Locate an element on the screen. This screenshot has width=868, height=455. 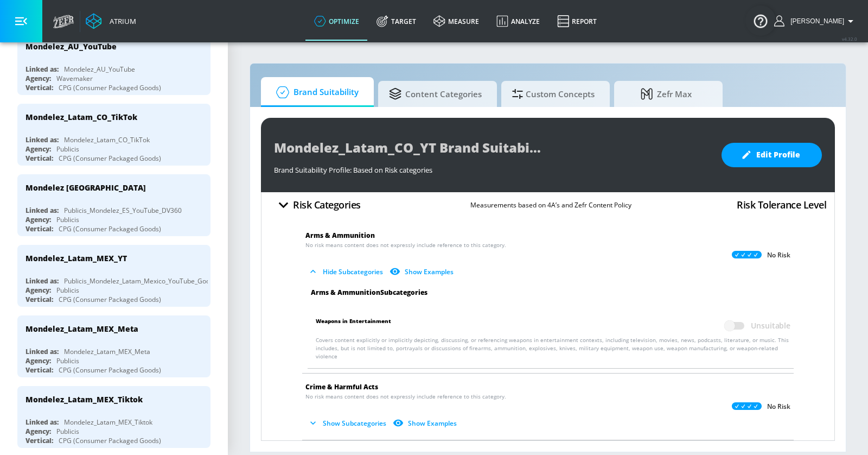
div: Atrium is located at coordinates (120, 21).